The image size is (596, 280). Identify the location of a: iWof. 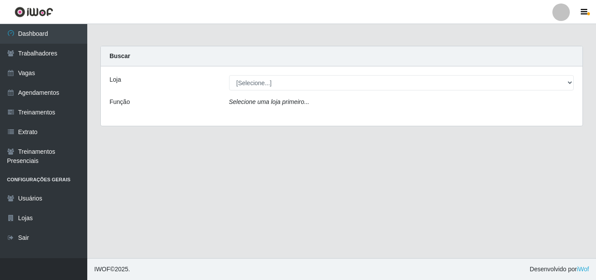
(583, 269).